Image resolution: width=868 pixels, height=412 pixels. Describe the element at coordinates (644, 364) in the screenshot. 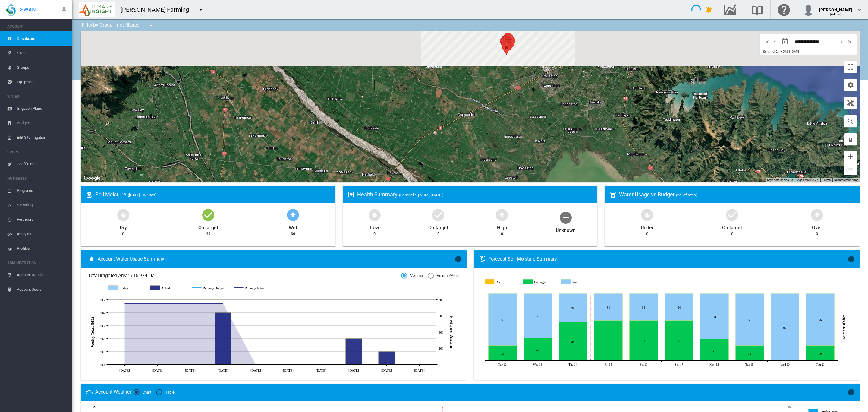

I see `tspan: Sat 16` at that location.